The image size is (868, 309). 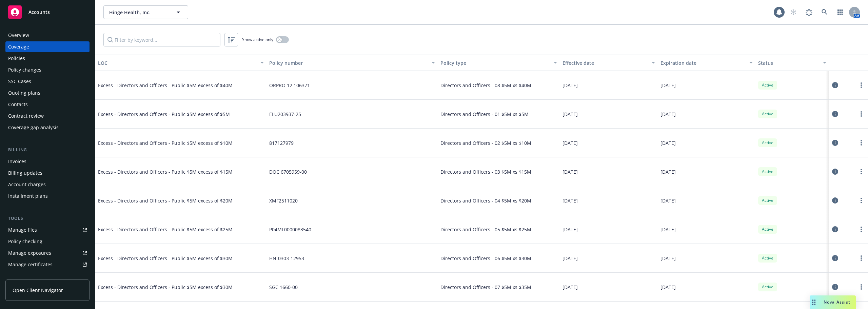 What do you see at coordinates (47, 276) in the screenshot?
I see `a: Manage claims` at bounding box center [47, 276].